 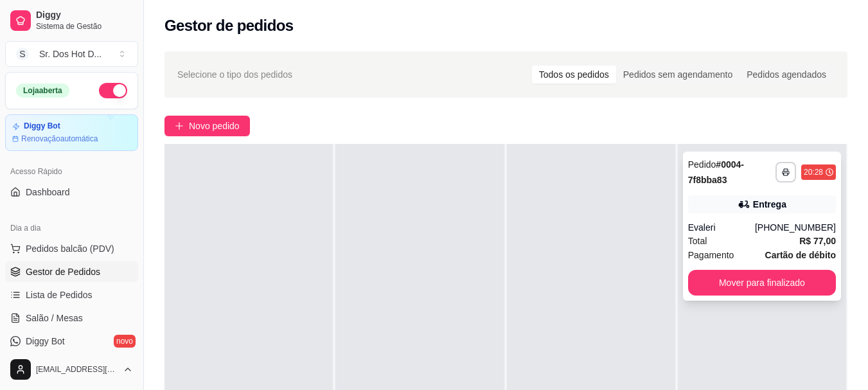 I want to click on span: Pedido, so click(x=702, y=165).